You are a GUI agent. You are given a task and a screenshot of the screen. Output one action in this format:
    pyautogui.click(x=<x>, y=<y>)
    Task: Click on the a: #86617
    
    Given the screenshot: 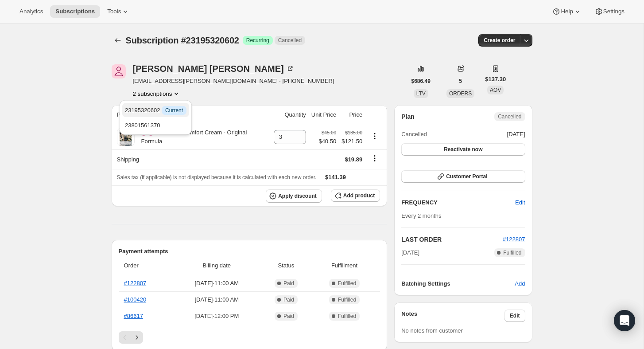 What is the action you would take?
    pyautogui.click(x=133, y=316)
    